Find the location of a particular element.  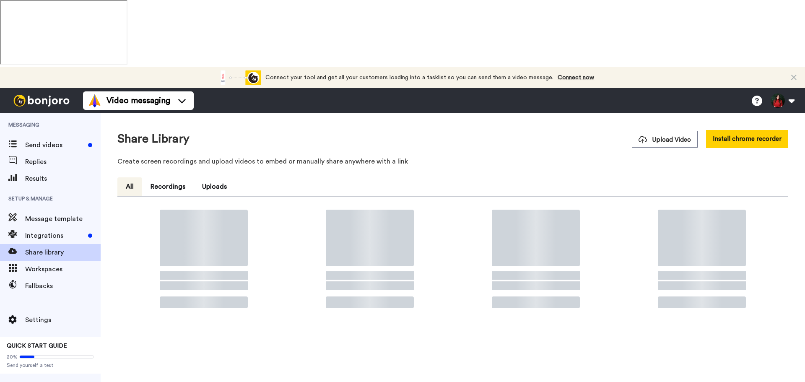

button: Upload Video is located at coordinates (664, 139).